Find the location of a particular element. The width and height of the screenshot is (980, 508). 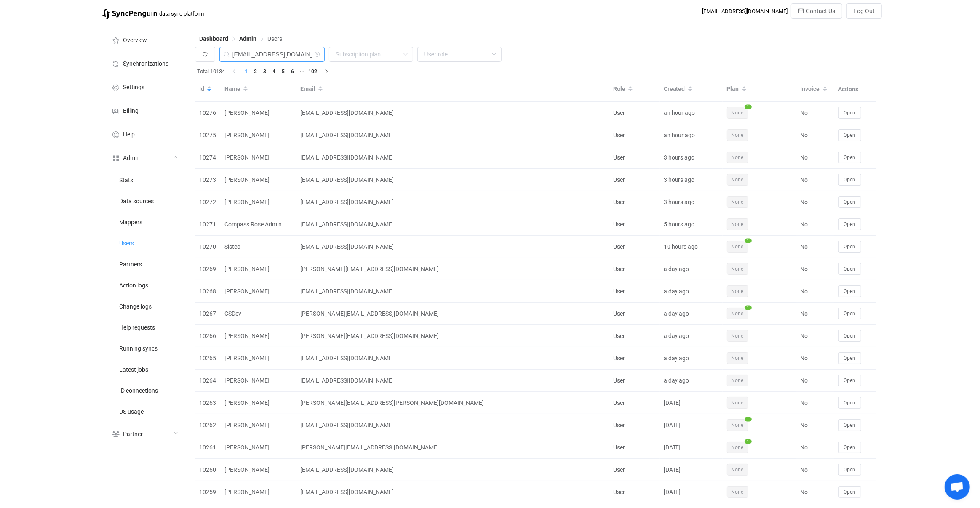

div: a day ago is located at coordinates (691, 292).